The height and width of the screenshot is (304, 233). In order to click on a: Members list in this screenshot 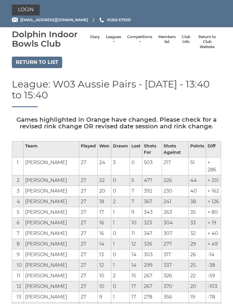, I will do `click(167, 39)`.